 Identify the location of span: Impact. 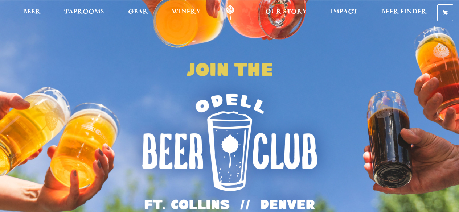
(344, 12).